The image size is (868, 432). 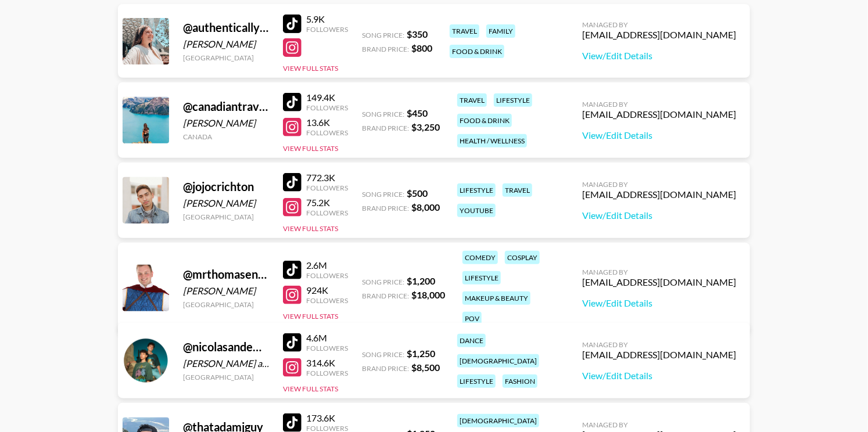 What do you see at coordinates (425, 126) in the screenshot?
I see `strong: $ 3,250` at bounding box center [425, 126].